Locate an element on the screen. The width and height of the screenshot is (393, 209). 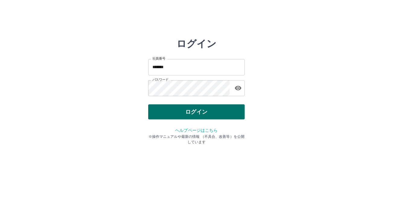
a: ヘルプページはこちら is located at coordinates (196, 130).